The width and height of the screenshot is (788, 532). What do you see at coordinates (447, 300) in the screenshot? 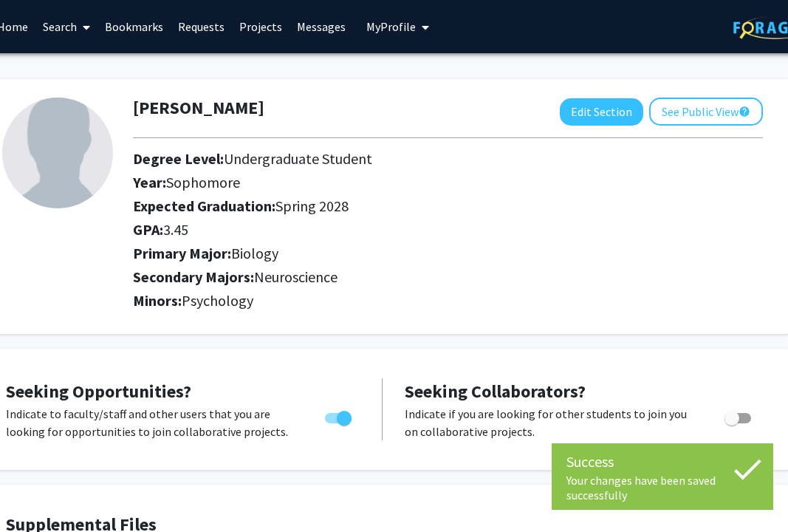
I see `h2: Minors:` at bounding box center [447, 300].